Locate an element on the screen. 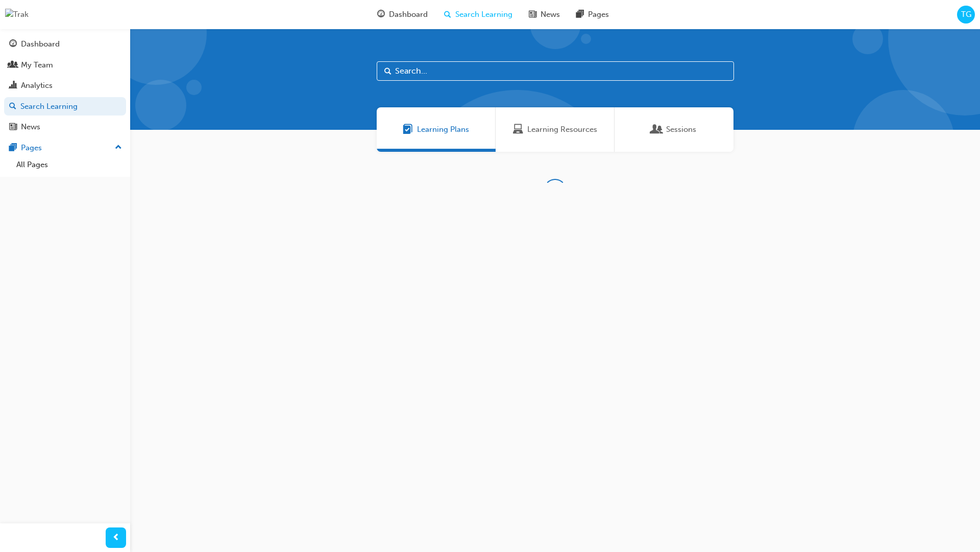 Image resolution: width=980 pixels, height=552 pixels. span: chart-icon is located at coordinates (12, 86).